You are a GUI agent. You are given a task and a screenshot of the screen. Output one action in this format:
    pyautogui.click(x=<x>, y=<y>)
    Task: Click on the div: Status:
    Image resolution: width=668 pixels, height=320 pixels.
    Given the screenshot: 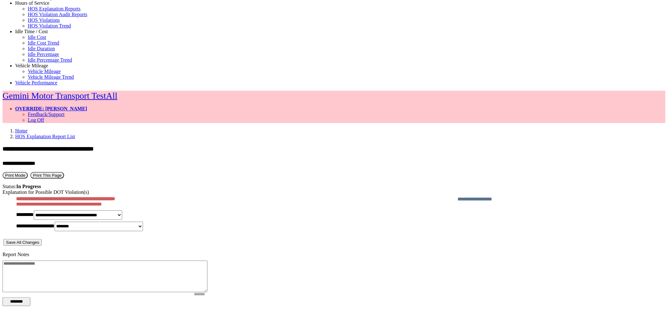 What is the action you would take?
    pyautogui.click(x=334, y=186)
    